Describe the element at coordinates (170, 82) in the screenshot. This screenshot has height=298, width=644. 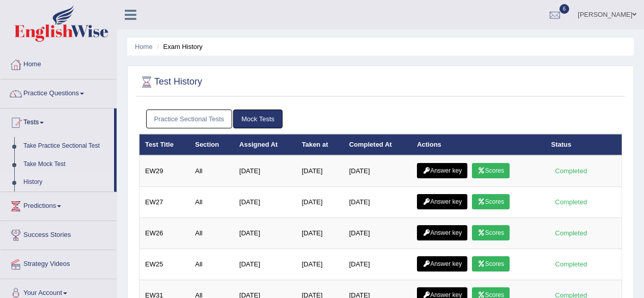
I see `h2: Test History` at that location.